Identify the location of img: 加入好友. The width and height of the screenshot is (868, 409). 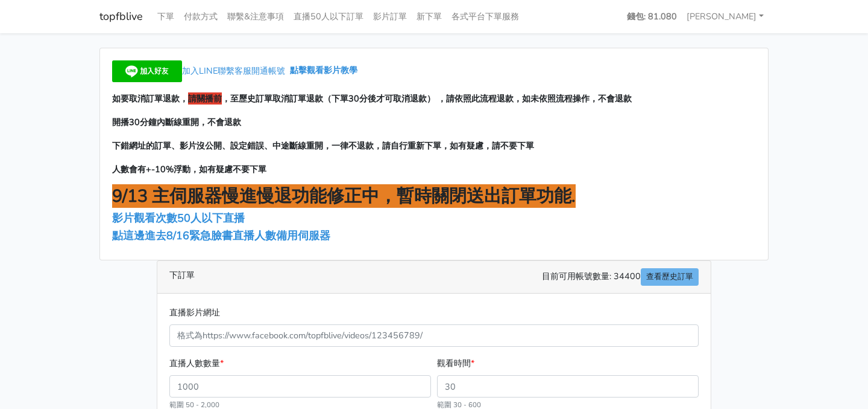
(147, 71).